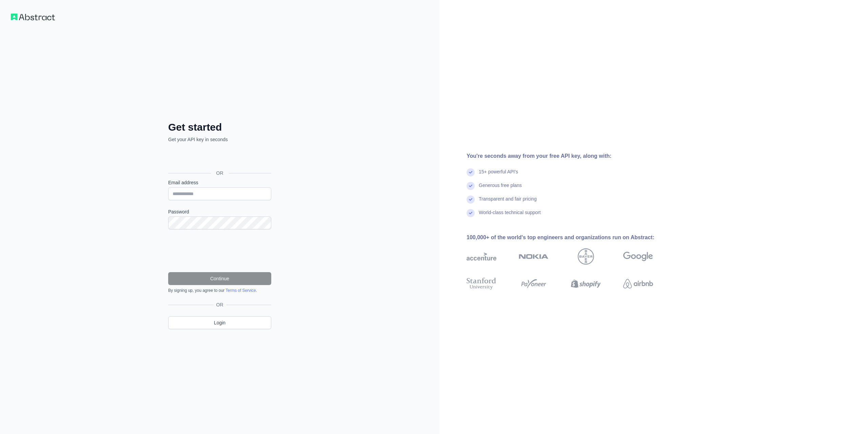  I want to click on p: Get your API key in seconds, so click(220, 140).